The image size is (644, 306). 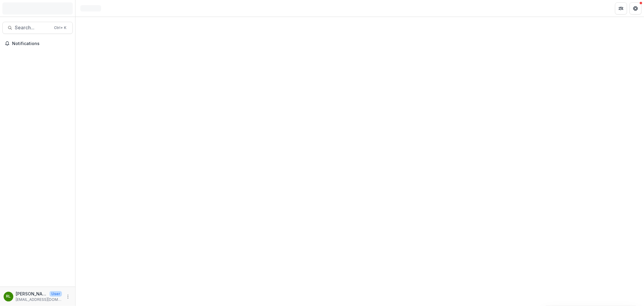 I want to click on span: Search..., so click(x=32, y=27).